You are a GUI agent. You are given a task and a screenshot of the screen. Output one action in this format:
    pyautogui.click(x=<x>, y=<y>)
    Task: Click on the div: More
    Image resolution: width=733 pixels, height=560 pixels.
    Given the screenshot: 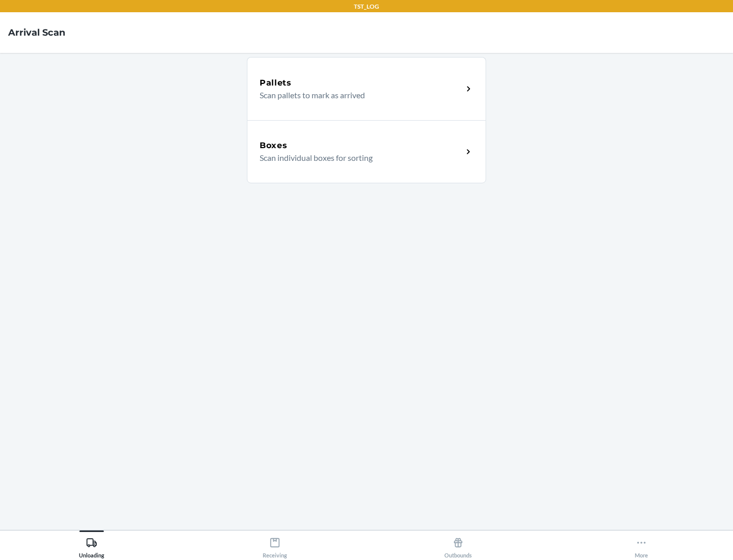 What is the action you would take?
    pyautogui.click(x=642, y=546)
    